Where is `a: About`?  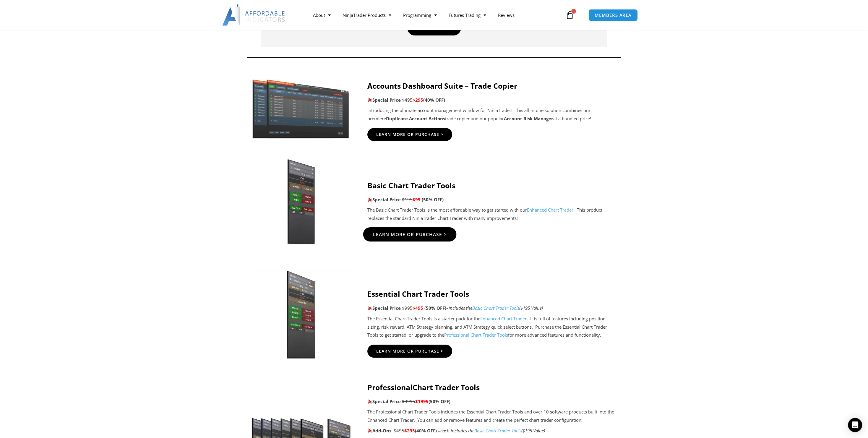
a: About is located at coordinates (322, 15).